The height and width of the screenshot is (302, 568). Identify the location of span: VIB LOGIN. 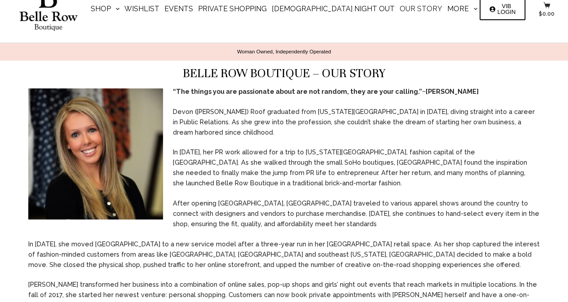
(506, 9).